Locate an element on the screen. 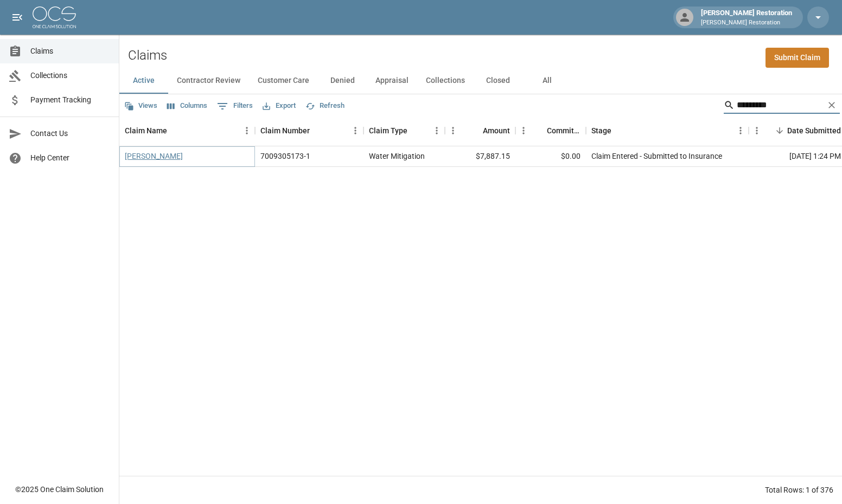 This screenshot has width=842, height=504. div: Claim Entered - Submitted to Insurance is located at coordinates (656, 156).